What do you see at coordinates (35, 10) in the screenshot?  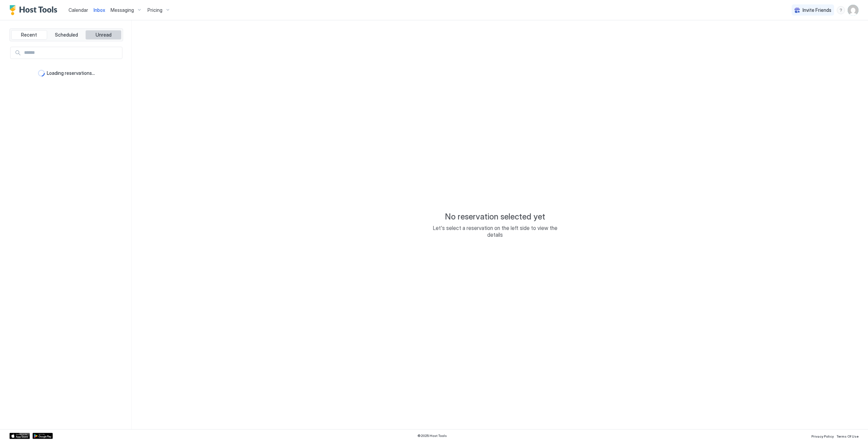 I see `a: Host Tools Logo` at bounding box center [35, 10].